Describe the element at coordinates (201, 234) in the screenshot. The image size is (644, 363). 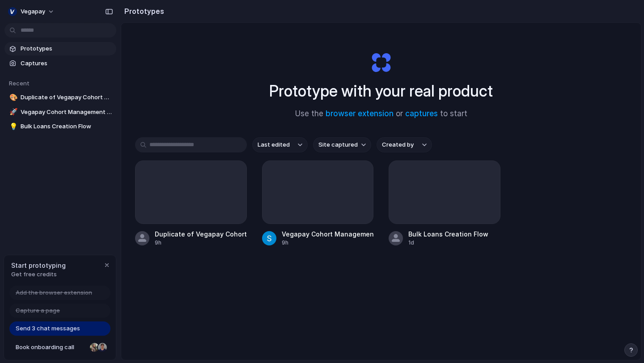
I see `div: Duplicate of Vegapay Cohort Management Backend Screen` at that location.